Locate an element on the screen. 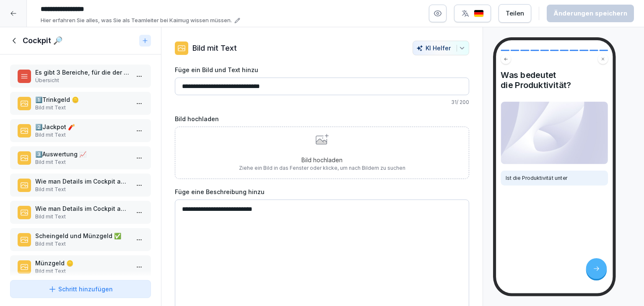  button: Teilen is located at coordinates (515, 14).